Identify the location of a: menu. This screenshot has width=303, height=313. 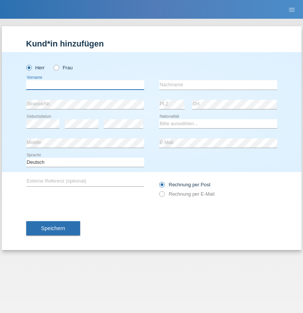
(292, 9).